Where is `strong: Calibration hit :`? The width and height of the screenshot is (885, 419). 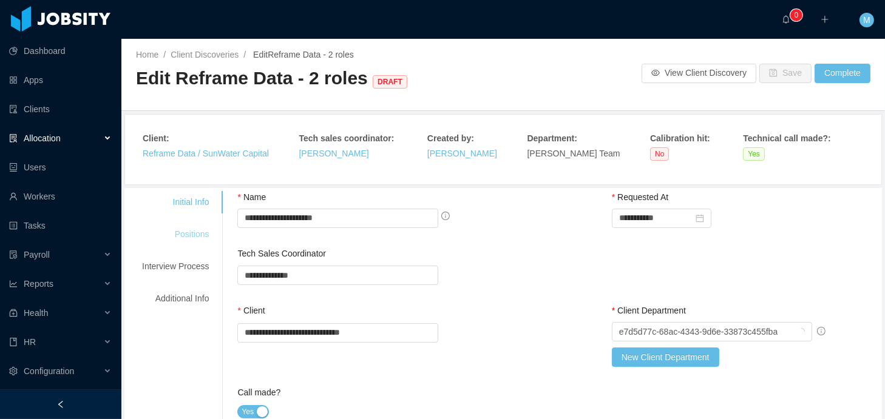
strong: Calibration hit : is located at coordinates (680, 138).